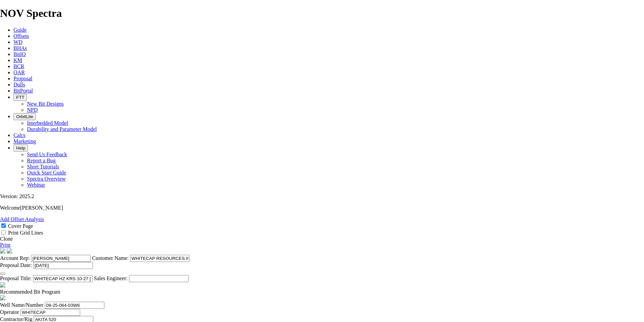  Describe the element at coordinates (22, 36) in the screenshot. I see `a: Offsets` at that location.